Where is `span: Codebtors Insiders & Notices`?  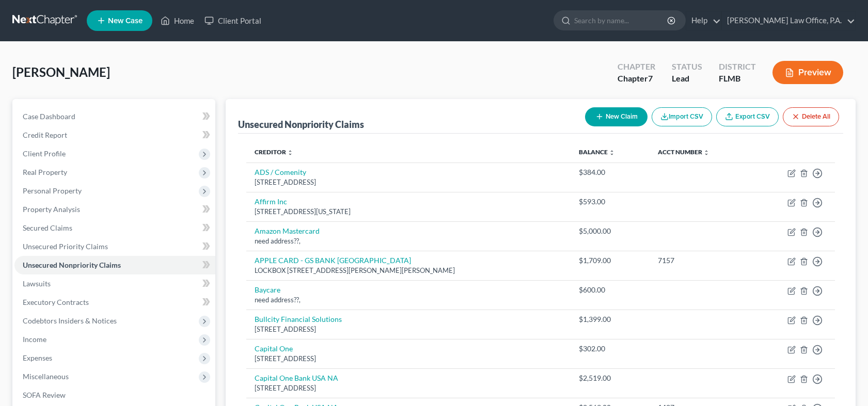 span: Codebtors Insiders & Notices is located at coordinates (70, 320).